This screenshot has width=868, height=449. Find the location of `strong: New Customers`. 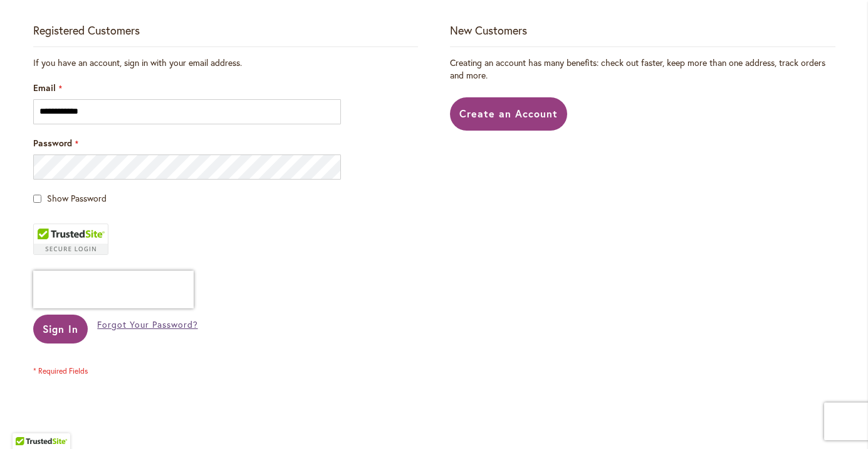

strong: New Customers is located at coordinates (488, 30).